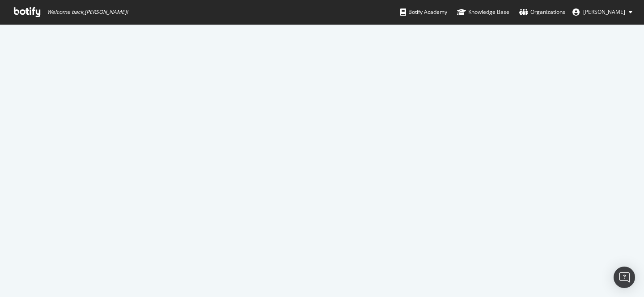 The image size is (644, 297). What do you see at coordinates (542, 12) in the screenshot?
I see `div: Organizations` at bounding box center [542, 12].